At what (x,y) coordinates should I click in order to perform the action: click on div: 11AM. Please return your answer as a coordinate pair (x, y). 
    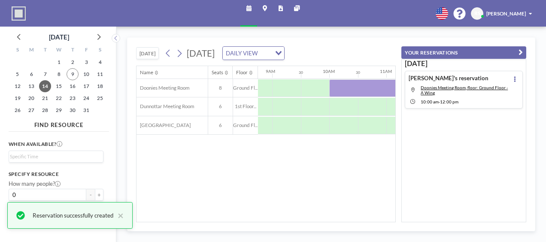
    Looking at the image, I should click on (386, 71).